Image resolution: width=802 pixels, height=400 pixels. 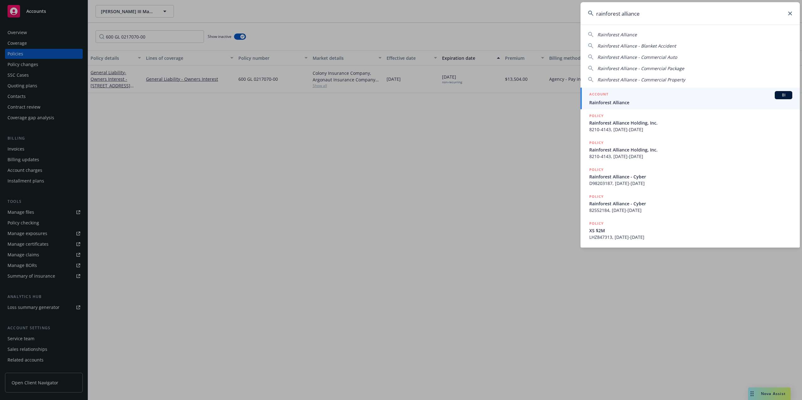 What do you see at coordinates (690, 98) in the screenshot?
I see `a: ACCOUNTBIRainforest Alliance` at bounding box center [690, 98].